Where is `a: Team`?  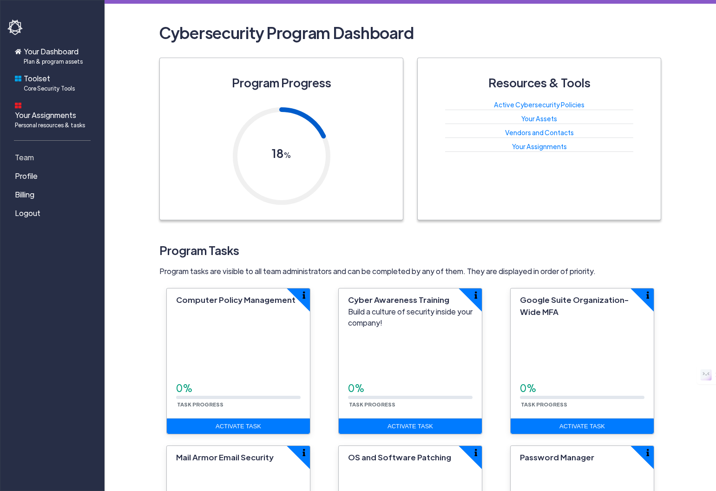 a: Team is located at coordinates (54, 158).